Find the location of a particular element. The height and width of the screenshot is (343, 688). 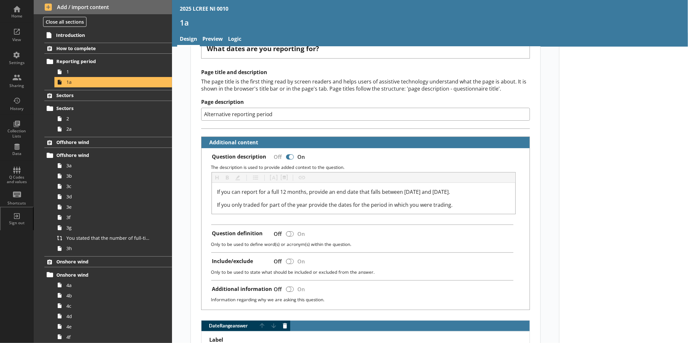

li: Offshore wind3a3b3c3d3e3f3gYou stated that the number of full-time equivalents (FTEs) who worked ... is located at coordinates (109, 202).